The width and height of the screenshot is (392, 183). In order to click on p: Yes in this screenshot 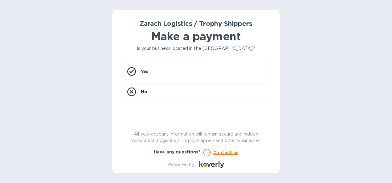, I will do `click(144, 71)`.